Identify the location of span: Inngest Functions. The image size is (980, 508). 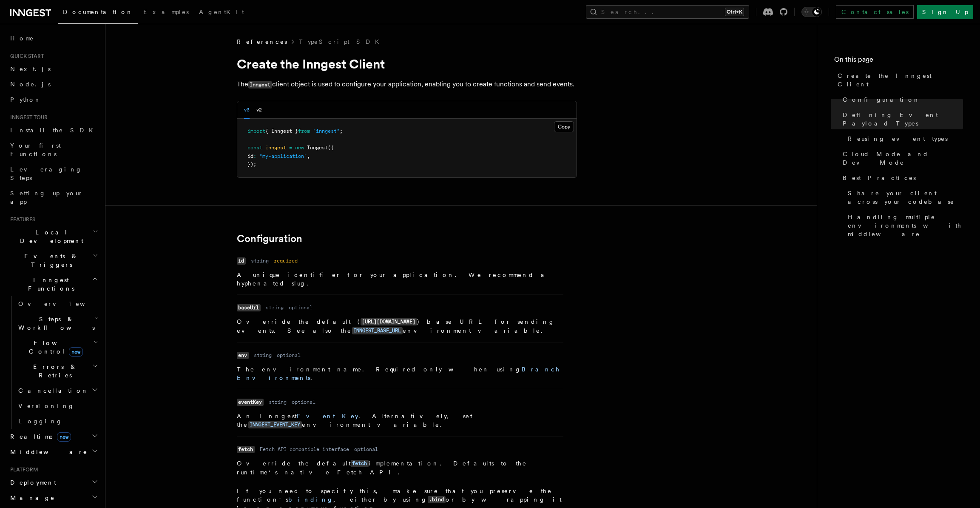
(49, 284).